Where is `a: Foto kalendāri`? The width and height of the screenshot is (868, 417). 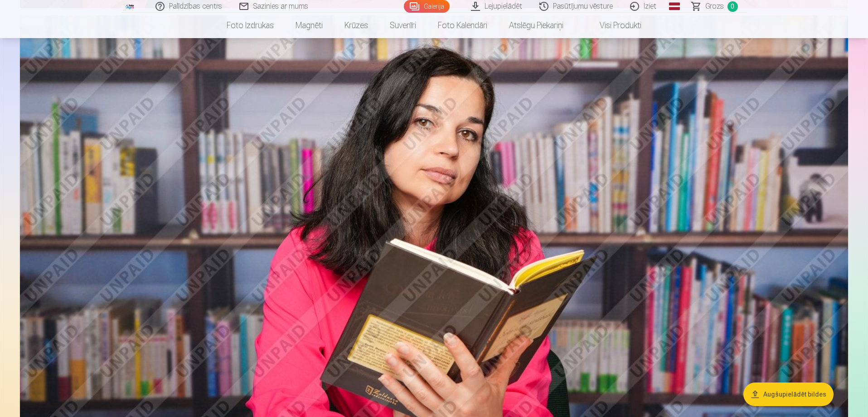
a: Foto kalendāri is located at coordinates (462, 25).